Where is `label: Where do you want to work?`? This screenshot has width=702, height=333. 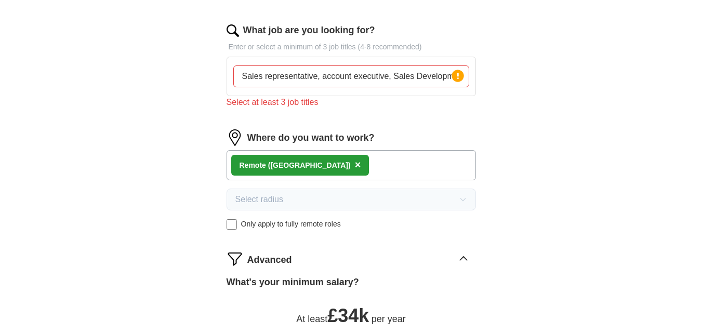 label: Where do you want to work? is located at coordinates (311, 138).